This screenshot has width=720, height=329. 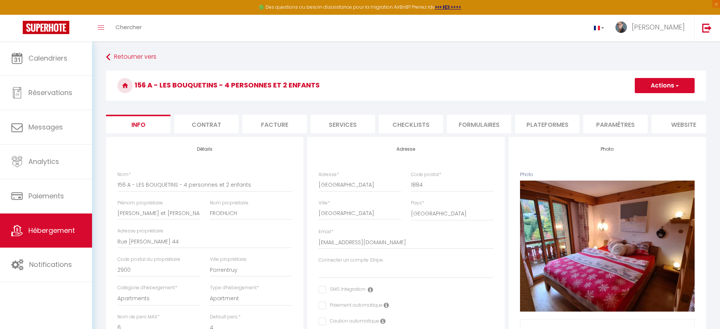 I want to click on label: Email, so click(x=326, y=232).